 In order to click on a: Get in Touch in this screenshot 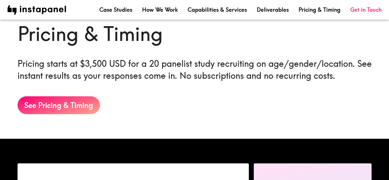, I will do `click(366, 10)`.